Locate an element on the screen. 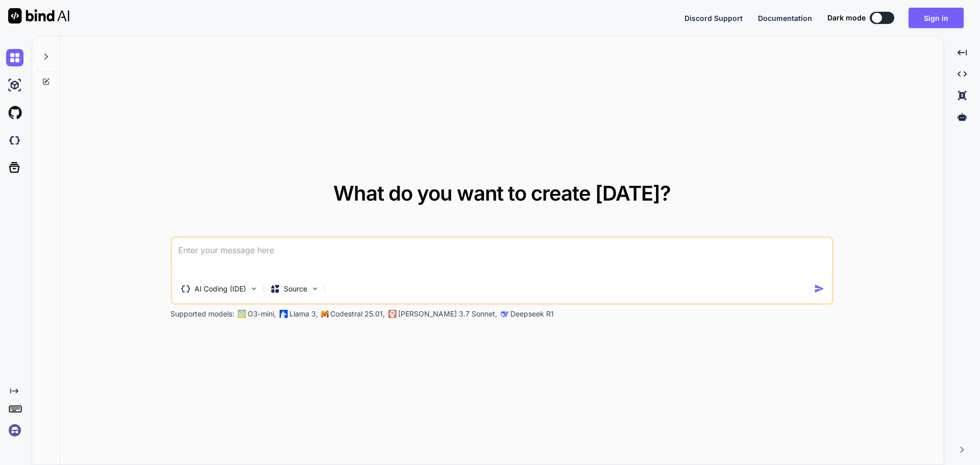 The image size is (980, 465). img: ai-studio is located at coordinates (14, 85).